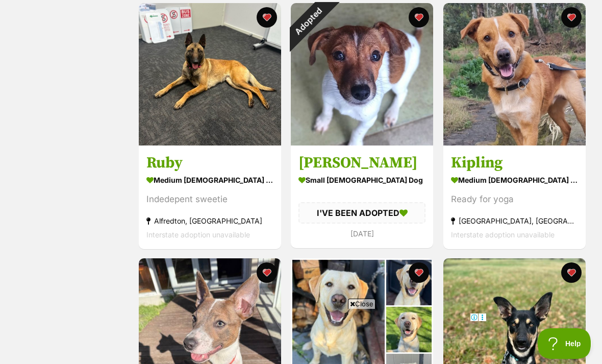 The image size is (602, 364). I want to click on img: Dave, so click(362, 74).